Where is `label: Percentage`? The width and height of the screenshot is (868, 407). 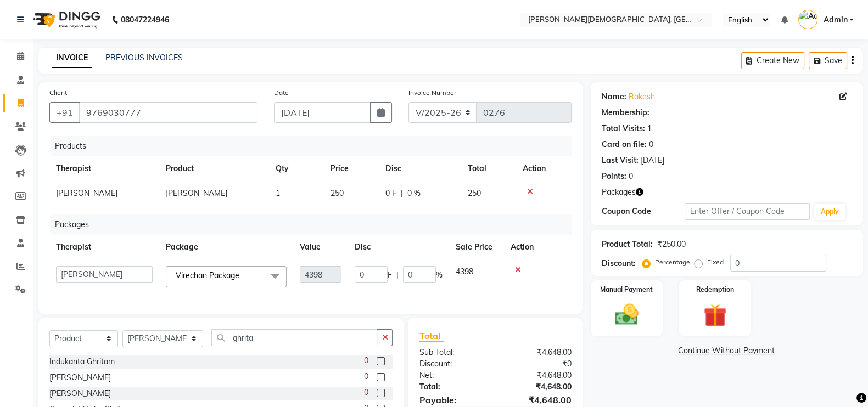
label: Percentage is located at coordinates (672, 262).